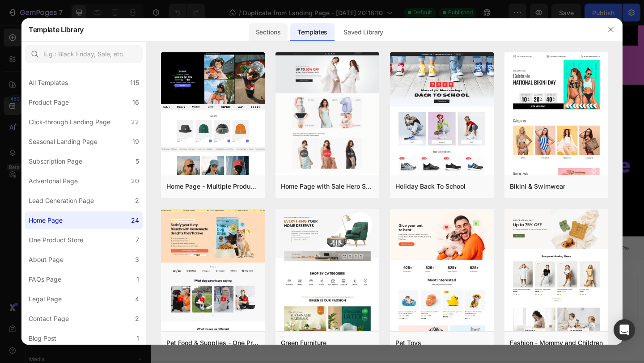 This screenshot has width=644, height=363. I want to click on div: Legal Page, so click(45, 299).